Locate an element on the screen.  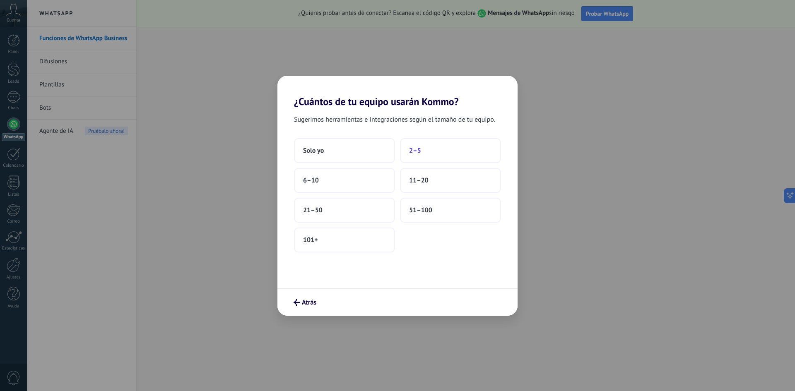
span: 101+ is located at coordinates (310, 240).